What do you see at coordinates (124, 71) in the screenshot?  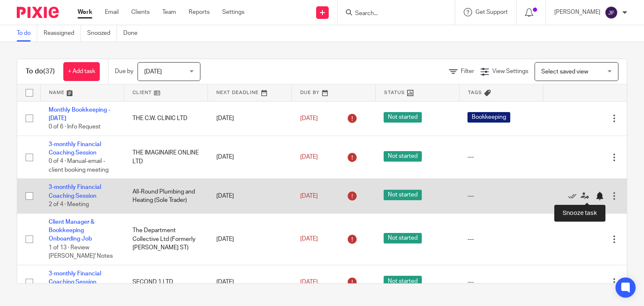 I see `p: Due by` at bounding box center [124, 71].